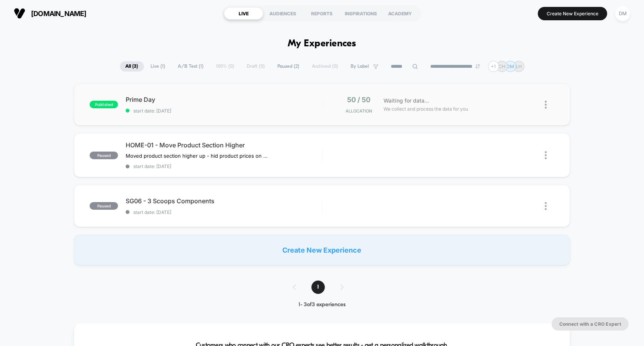 The image size is (644, 346). Describe the element at coordinates (361, 14) in the screenshot. I see `div: INSPIRATIONS` at that location.